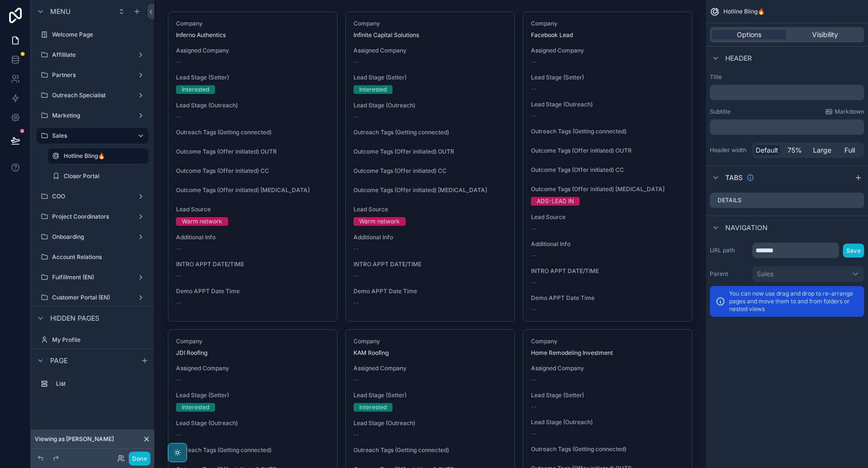 The width and height of the screenshot is (868, 468). Describe the element at coordinates (844, 112) in the screenshot. I see `a: Markdown` at that location.